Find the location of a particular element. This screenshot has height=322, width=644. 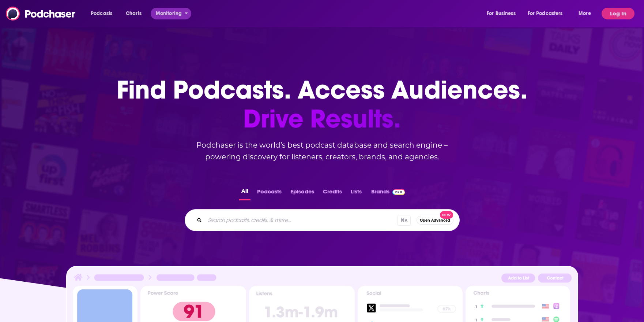

button: Open AdvancedNew is located at coordinates (435, 220).